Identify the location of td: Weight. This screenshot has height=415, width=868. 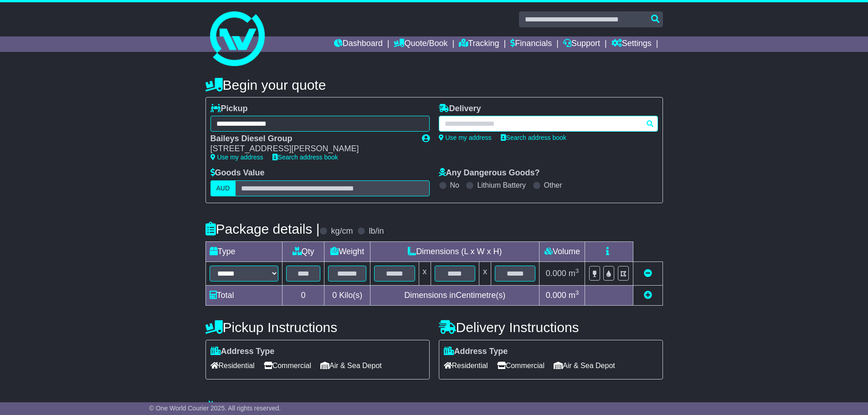
(347, 252).